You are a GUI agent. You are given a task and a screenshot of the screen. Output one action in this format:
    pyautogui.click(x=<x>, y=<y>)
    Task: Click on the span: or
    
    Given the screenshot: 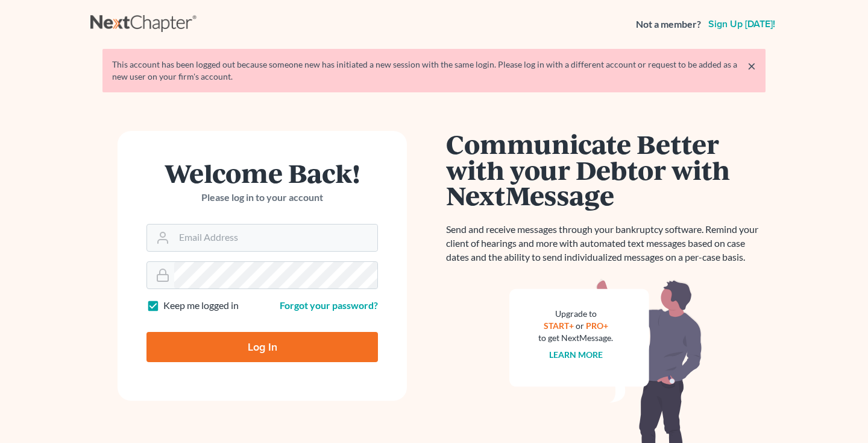 What is the action you would take?
    pyautogui.click(x=580, y=325)
    